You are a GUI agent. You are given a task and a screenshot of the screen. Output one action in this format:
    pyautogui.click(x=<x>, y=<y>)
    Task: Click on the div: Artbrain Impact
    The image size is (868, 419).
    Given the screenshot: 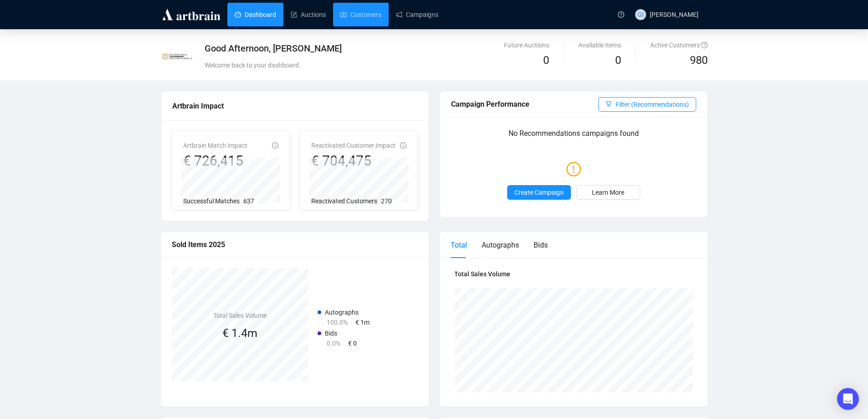 What is the action you would take?
    pyautogui.click(x=295, y=105)
    